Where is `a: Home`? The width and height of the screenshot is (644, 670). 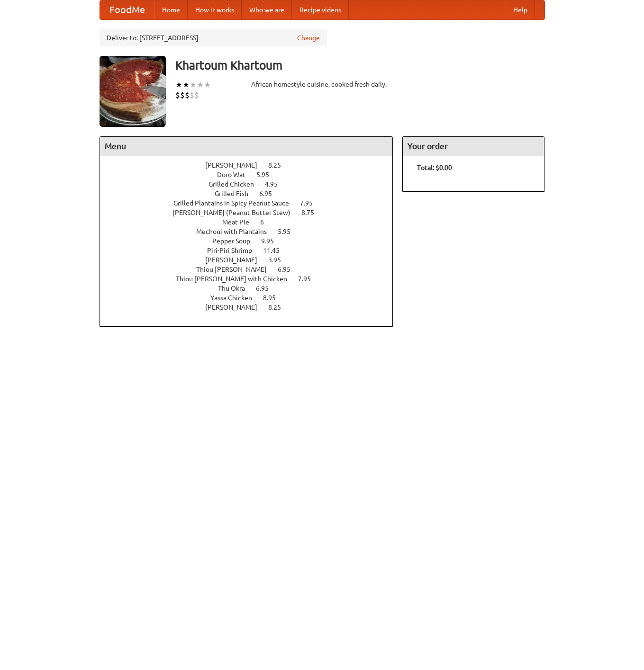
a: Home is located at coordinates (171, 10).